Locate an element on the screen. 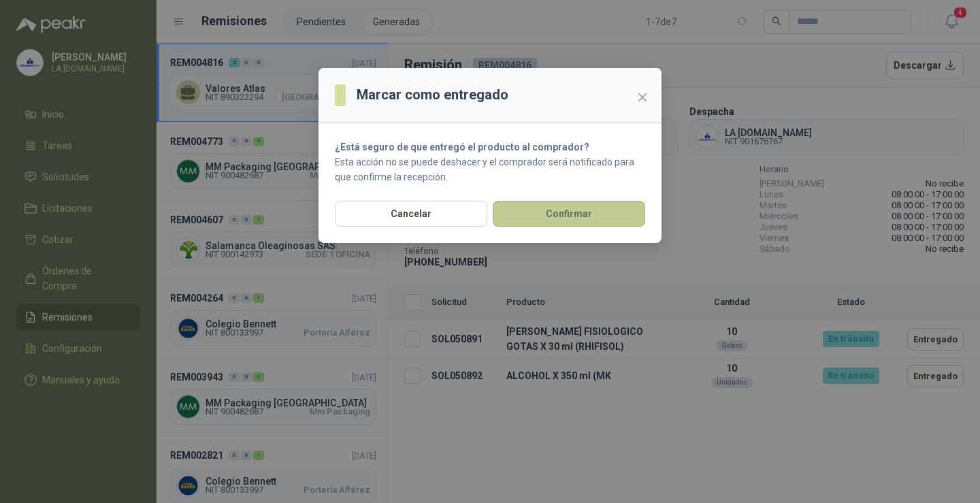  p: Esta acción no se puede deshacer y el comprador será notificado para que confirme la recepción. is located at coordinates (490, 170).